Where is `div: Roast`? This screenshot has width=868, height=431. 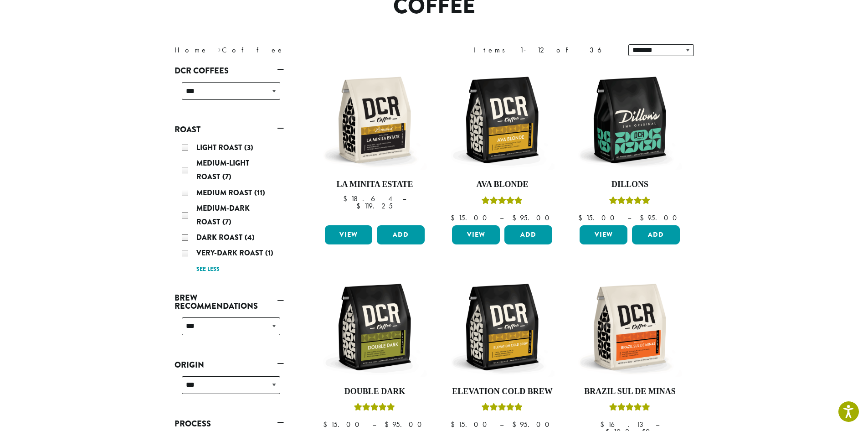
div: Roast is located at coordinates (229, 208).